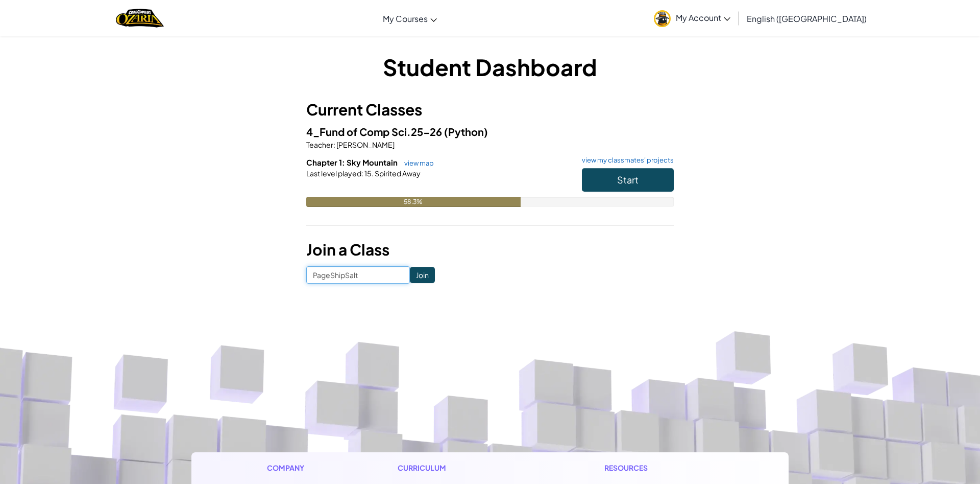  What do you see at coordinates (376, 131) in the screenshot?
I see `span: 4_Fund of Comp Sci.25-26` at bounding box center [376, 131].